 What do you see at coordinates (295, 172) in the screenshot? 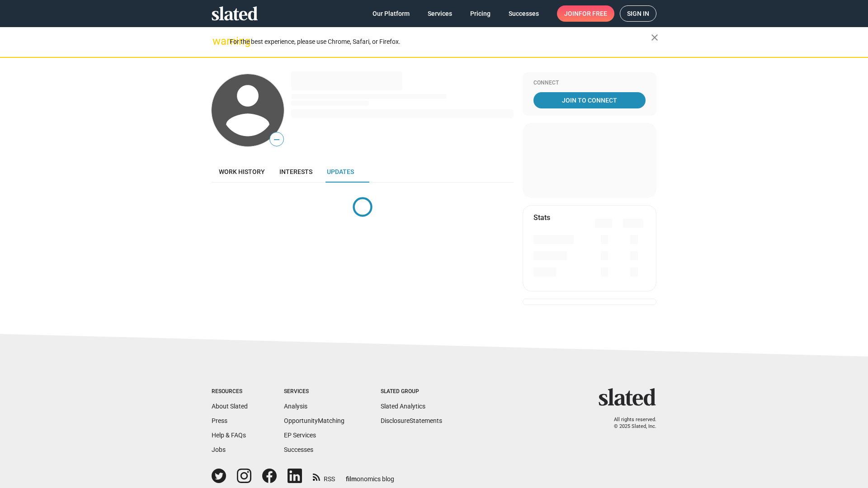
I see `a: Interests` at bounding box center [295, 172].